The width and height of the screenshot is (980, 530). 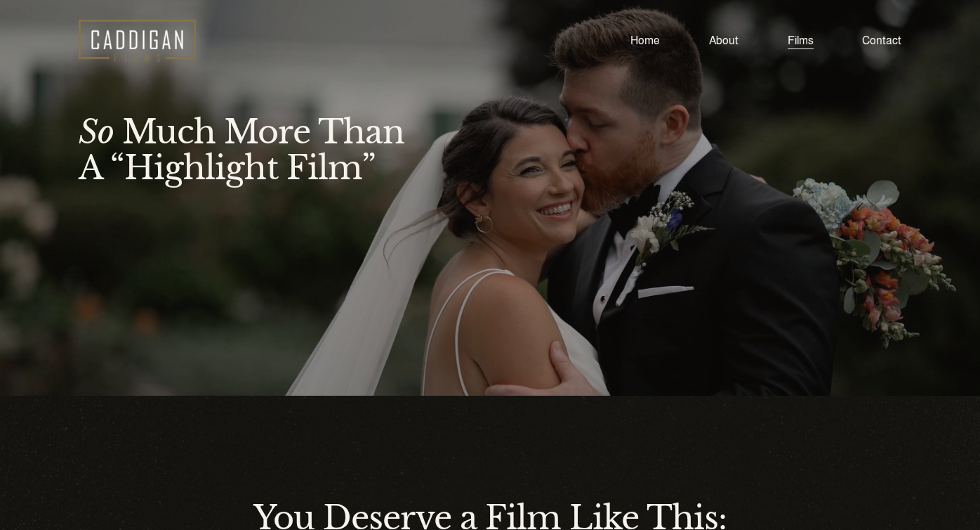 I want to click on a: Films, so click(x=801, y=40).